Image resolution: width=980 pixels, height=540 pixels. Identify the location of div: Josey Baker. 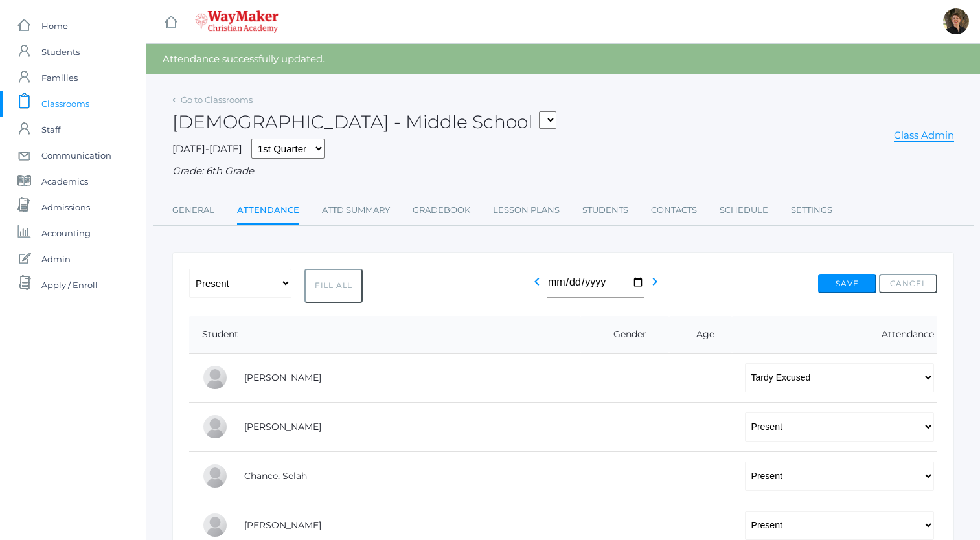
(215, 378).